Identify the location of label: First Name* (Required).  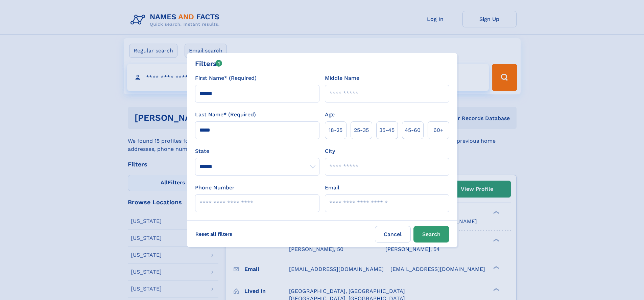
(226, 79).